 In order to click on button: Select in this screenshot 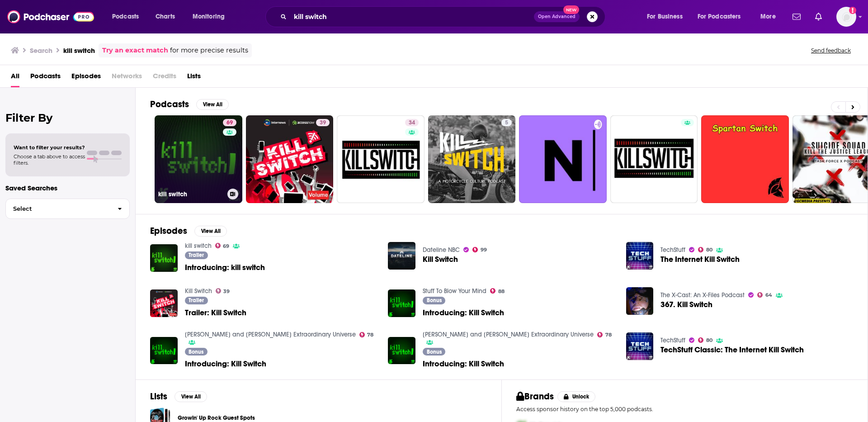, I will do `click(67, 209)`.